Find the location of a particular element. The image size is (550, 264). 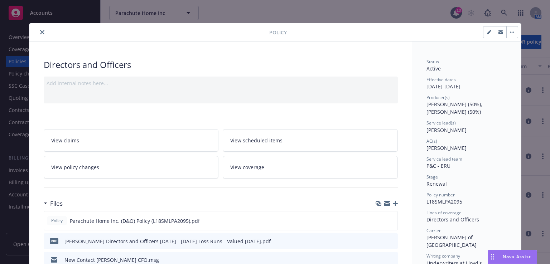

span: Stage is located at coordinates (433, 177).